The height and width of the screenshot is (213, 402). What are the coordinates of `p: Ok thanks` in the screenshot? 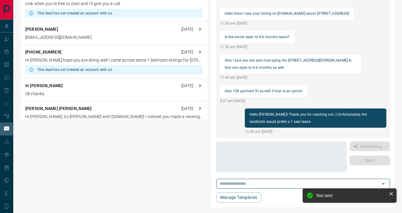 It's located at (114, 94).